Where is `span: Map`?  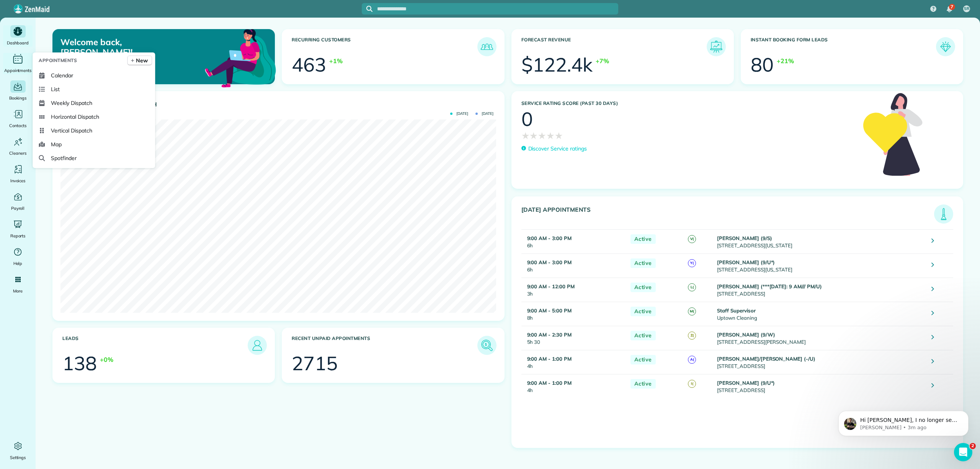
span: Map is located at coordinates (57, 144).